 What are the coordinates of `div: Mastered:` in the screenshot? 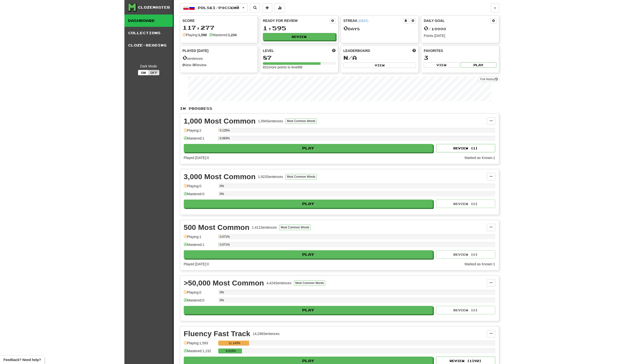 It's located at (223, 35).